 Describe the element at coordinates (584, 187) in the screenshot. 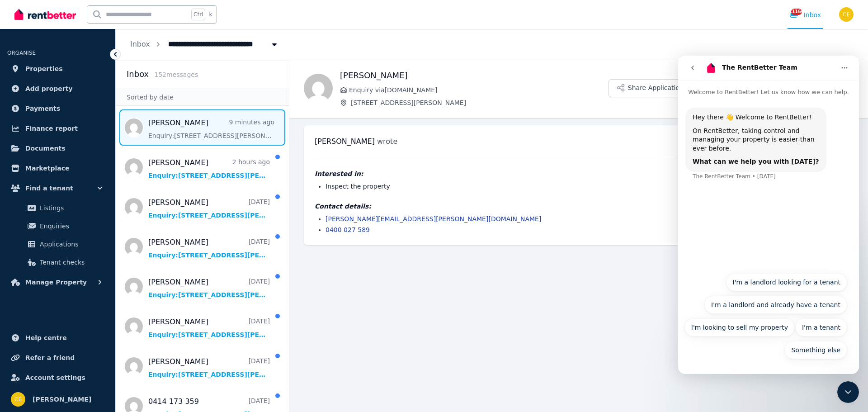

I see `li: Inspect the property` at that location.